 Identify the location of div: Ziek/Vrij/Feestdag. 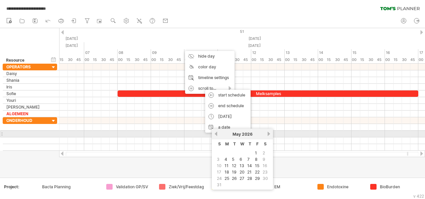
(187, 186).